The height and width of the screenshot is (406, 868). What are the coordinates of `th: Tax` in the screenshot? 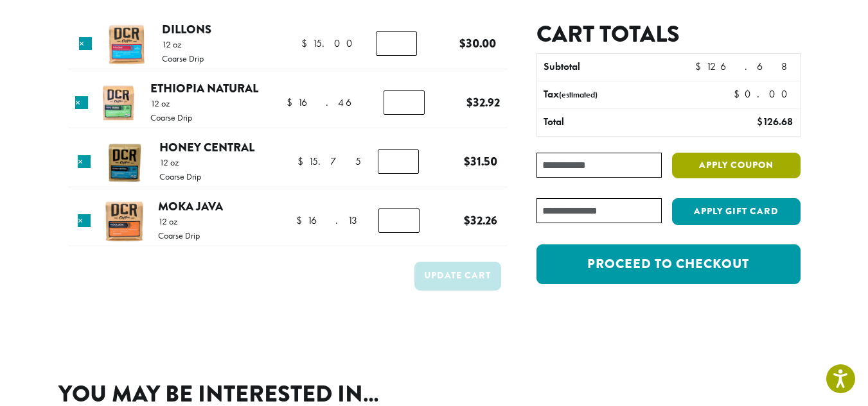 It's located at (629, 95).